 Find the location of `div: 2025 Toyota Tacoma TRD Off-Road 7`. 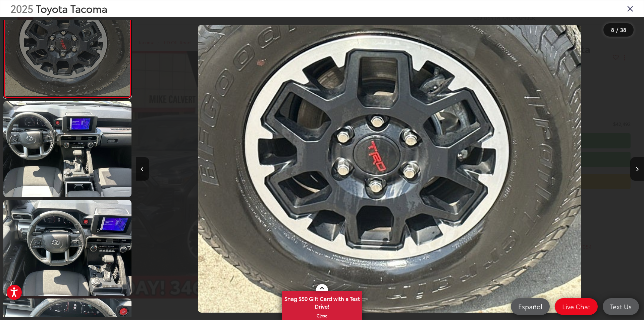

div: 2025 Toyota Tacoma TRD Off-Road 7 is located at coordinates (389, 169).